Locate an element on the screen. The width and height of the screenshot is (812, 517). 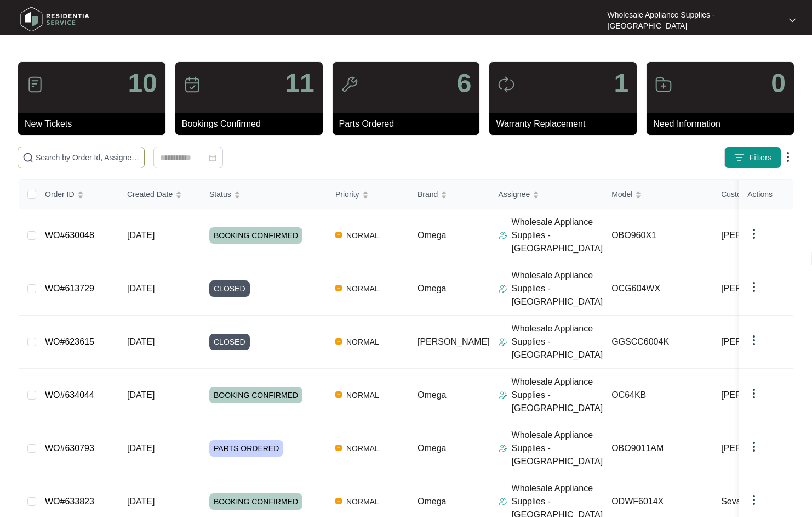
p: Warranty Replacement is located at coordinates (566, 124).